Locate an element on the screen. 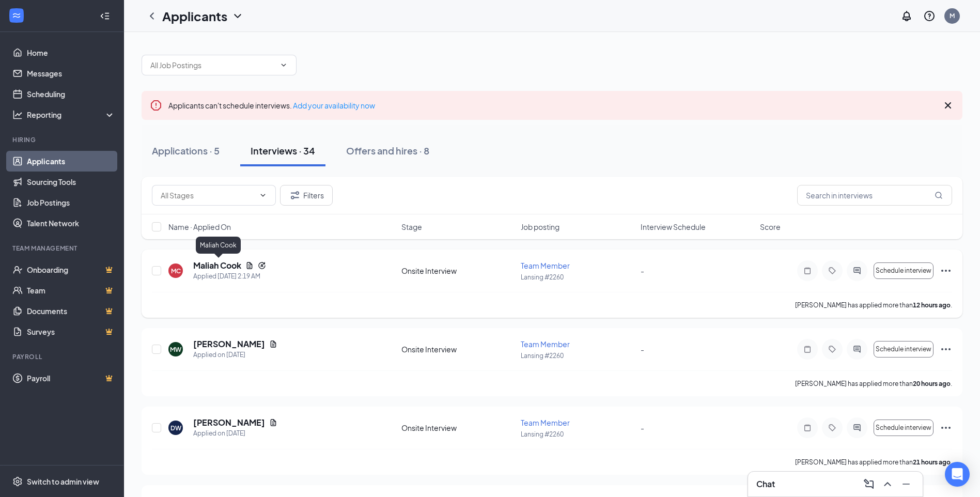 The width and height of the screenshot is (980, 497). input: All Stages is located at coordinates (208, 196).